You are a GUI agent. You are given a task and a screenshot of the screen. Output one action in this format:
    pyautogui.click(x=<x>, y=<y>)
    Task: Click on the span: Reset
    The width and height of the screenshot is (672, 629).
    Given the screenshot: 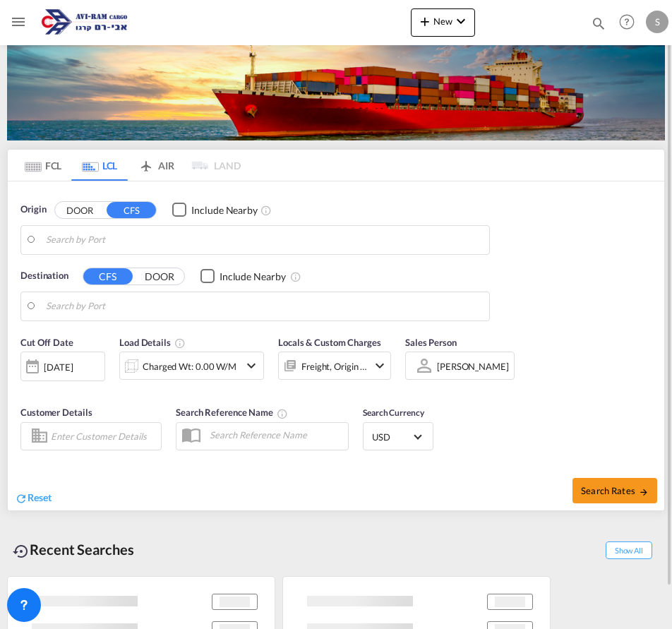 What is the action you would take?
    pyautogui.click(x=39, y=497)
    